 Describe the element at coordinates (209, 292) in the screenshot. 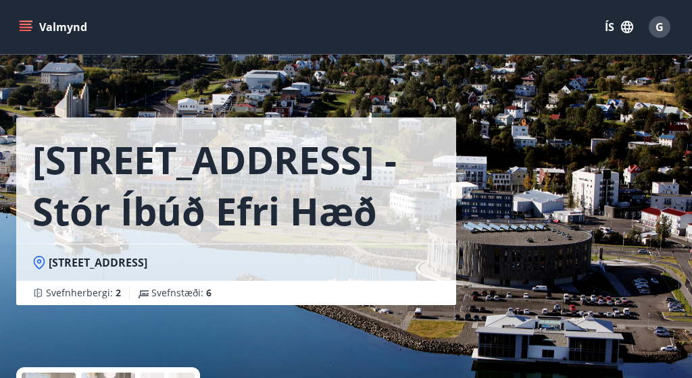

I see `span: 6` at that location.